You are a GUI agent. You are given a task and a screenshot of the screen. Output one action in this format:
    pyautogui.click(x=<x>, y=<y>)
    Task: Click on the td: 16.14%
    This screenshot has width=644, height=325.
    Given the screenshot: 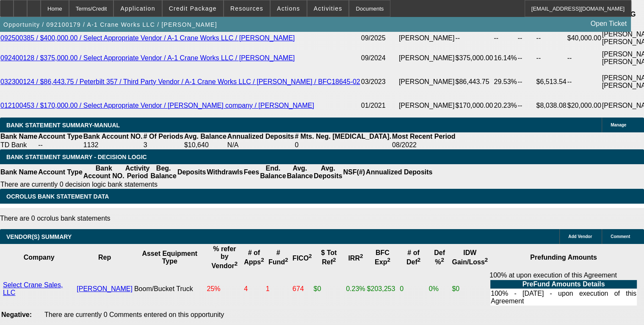 What is the action you would take?
    pyautogui.click(x=505, y=58)
    